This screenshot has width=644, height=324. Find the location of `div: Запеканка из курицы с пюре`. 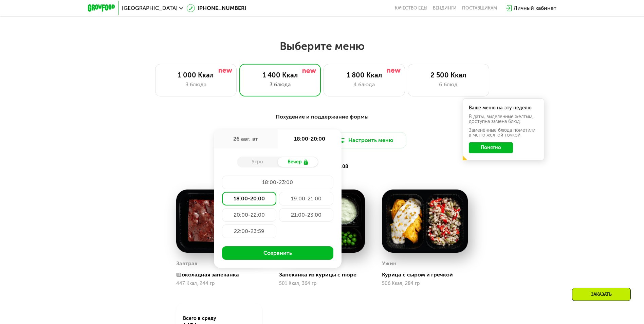

div: Запеканка из курицы с пюре is located at coordinates (325, 275).